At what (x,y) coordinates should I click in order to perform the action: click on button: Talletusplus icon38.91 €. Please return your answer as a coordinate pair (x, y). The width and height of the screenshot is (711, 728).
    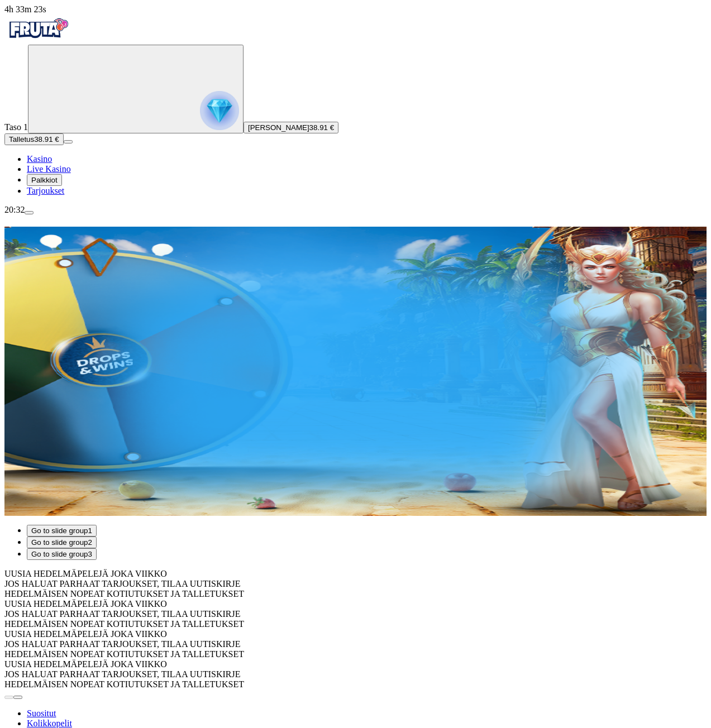
    Looking at the image, I should click on (34, 139).